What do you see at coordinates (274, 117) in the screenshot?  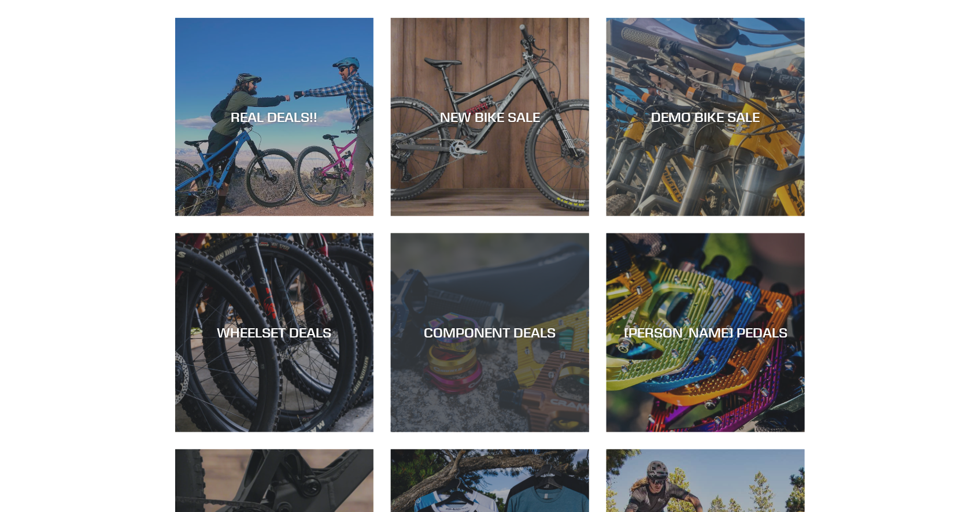 I see `a: REAL DEALS!!` at bounding box center [274, 117].